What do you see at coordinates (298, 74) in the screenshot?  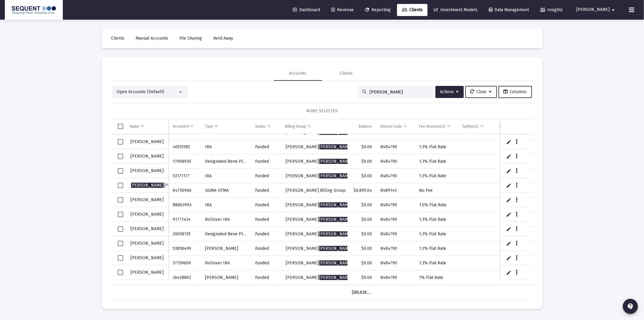 I see `div: Accounts` at bounding box center [298, 74].